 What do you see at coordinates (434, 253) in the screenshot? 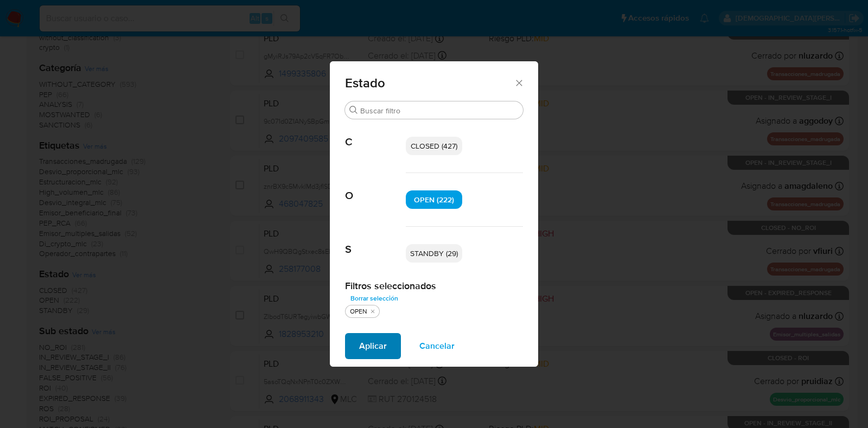
I see `span: STANDBY (29)` at bounding box center [434, 253].